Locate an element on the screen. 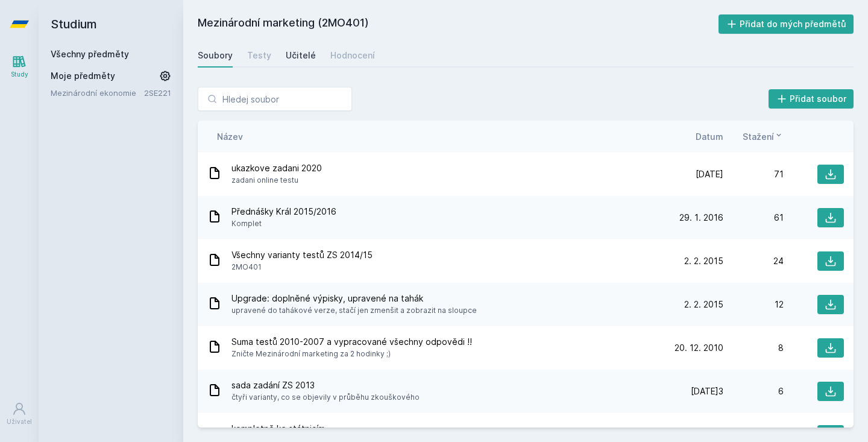  button: Název is located at coordinates (230, 136).